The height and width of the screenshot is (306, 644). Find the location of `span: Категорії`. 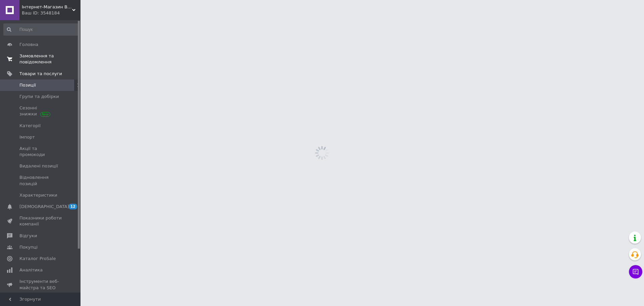

span: Категорії is located at coordinates (30, 126).